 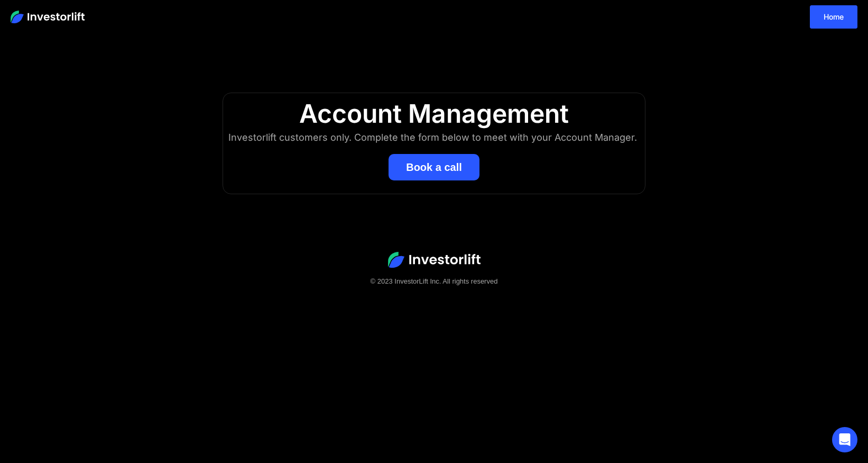 I want to click on div: Investorlift customers only. Complete the form below to meet with your Account Manager., so click(x=434, y=137).